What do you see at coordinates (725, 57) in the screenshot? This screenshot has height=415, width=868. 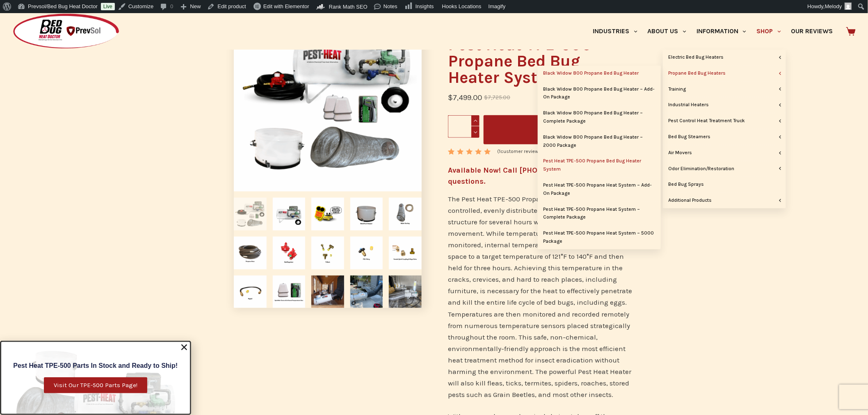 I see `a: Electric Bed Bug Heaters` at bounding box center [725, 57].